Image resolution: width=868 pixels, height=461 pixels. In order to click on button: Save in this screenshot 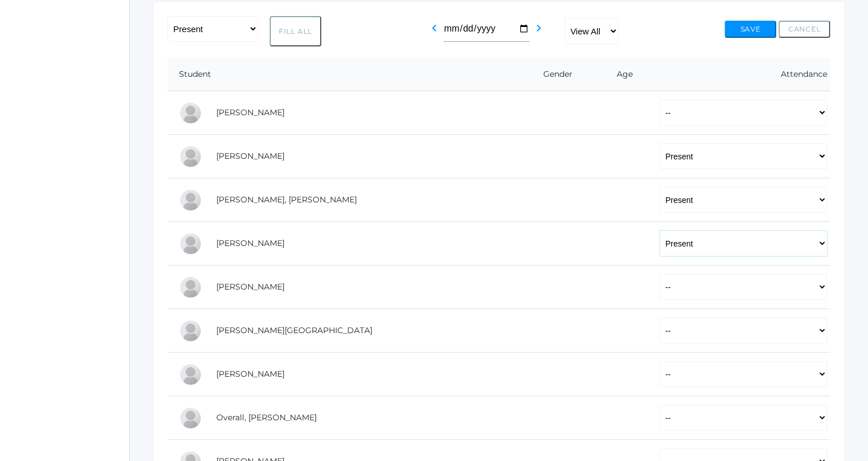, I will do `click(751, 29)`.